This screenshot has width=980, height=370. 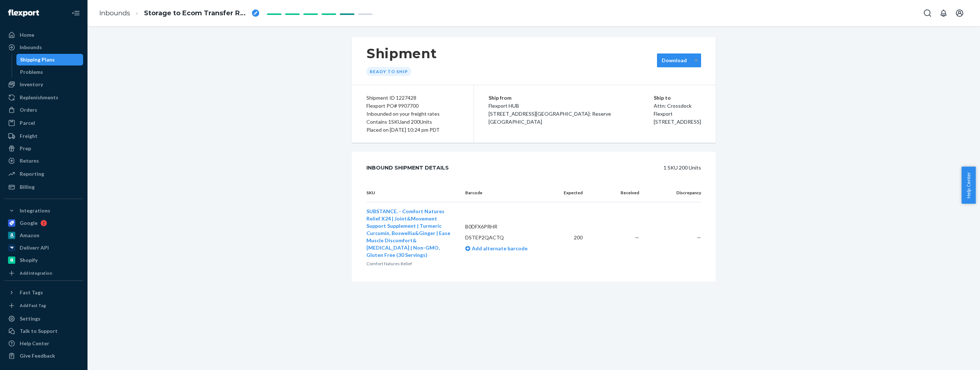 What do you see at coordinates (44, 248) in the screenshot?
I see `a: Deliverr API` at bounding box center [44, 248].